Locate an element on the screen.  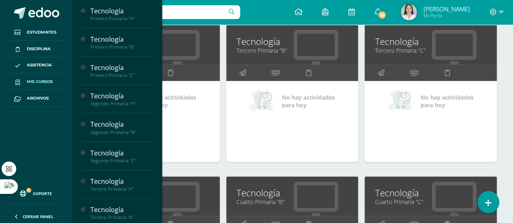
a: Disciplina is located at coordinates (36, 49).